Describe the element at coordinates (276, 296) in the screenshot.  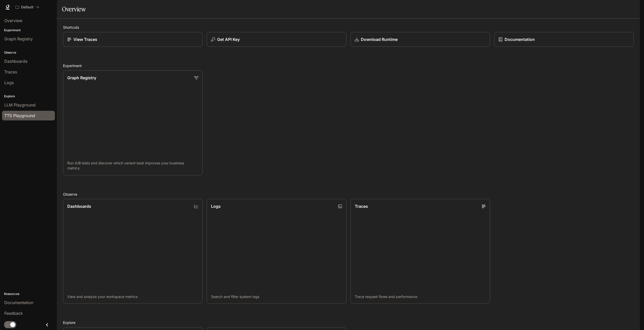
I see `p: Search and filter system logs` at that location.